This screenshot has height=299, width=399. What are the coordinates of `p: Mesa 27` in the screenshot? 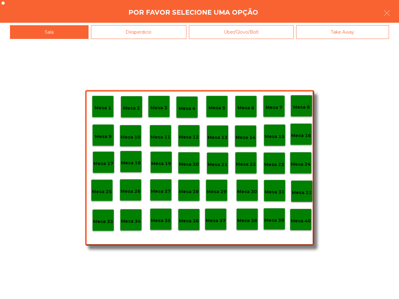 It's located at (161, 192).